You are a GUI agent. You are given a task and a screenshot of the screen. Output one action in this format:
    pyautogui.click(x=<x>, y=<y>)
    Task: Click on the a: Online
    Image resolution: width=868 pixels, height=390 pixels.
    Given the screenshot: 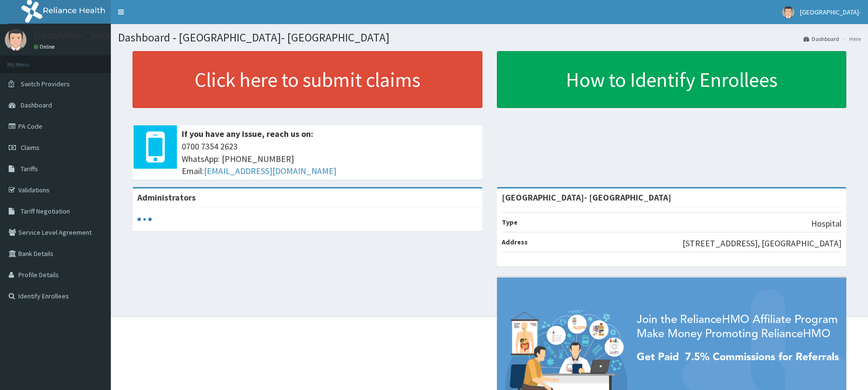 What is the action you would take?
    pyautogui.click(x=45, y=47)
    